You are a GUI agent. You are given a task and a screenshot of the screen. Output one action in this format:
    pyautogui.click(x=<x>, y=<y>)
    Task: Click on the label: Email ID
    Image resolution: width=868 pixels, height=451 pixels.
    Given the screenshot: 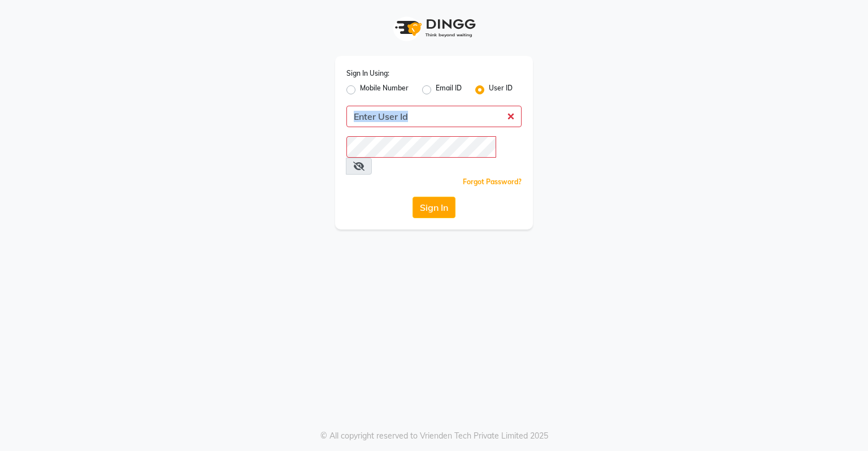 What is the action you would take?
    pyautogui.click(x=449, y=90)
    